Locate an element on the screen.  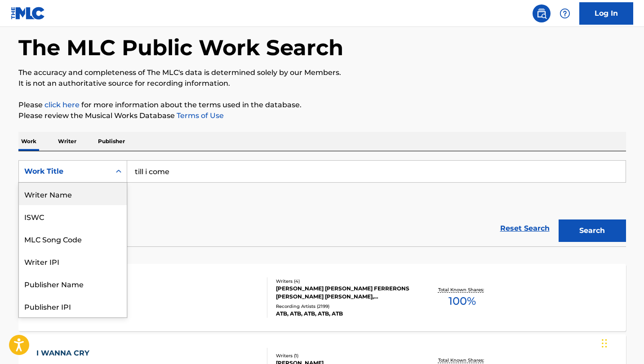
img: help is located at coordinates (565, 14).